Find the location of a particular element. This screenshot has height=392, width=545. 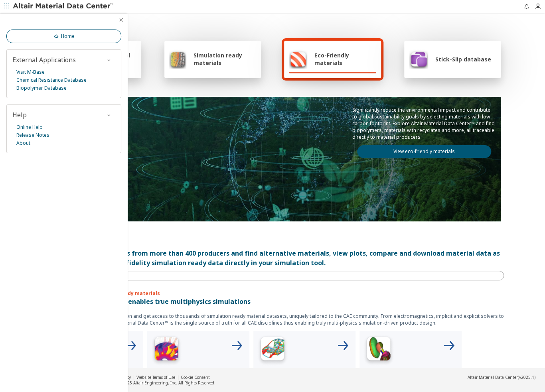

div: (v2025.1) is located at coordinates (501, 377).